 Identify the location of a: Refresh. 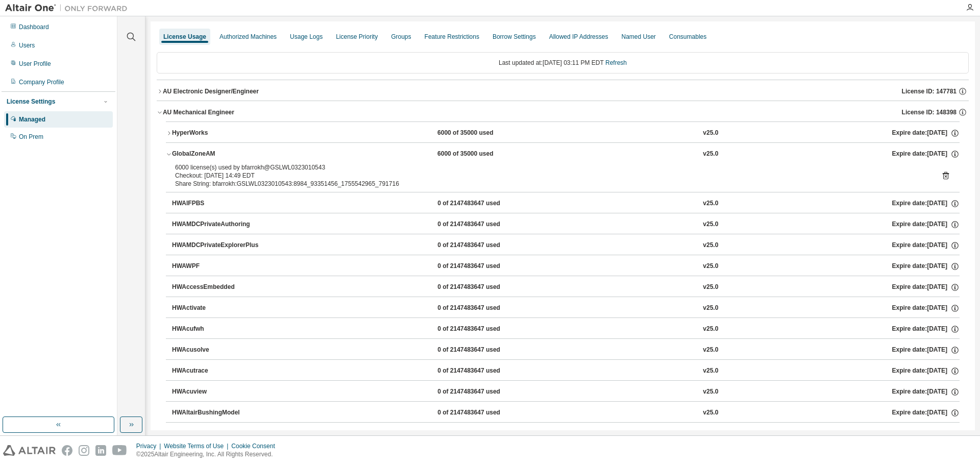
(616, 63).